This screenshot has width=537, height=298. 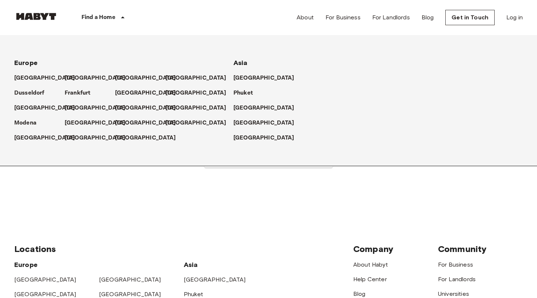 What do you see at coordinates (25, 123) in the screenshot?
I see `p: Modena` at bounding box center [25, 123].